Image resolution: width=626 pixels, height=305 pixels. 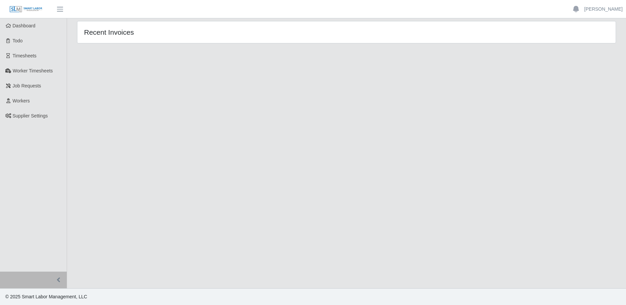 I want to click on span: Worker Timesheets, so click(x=33, y=71).